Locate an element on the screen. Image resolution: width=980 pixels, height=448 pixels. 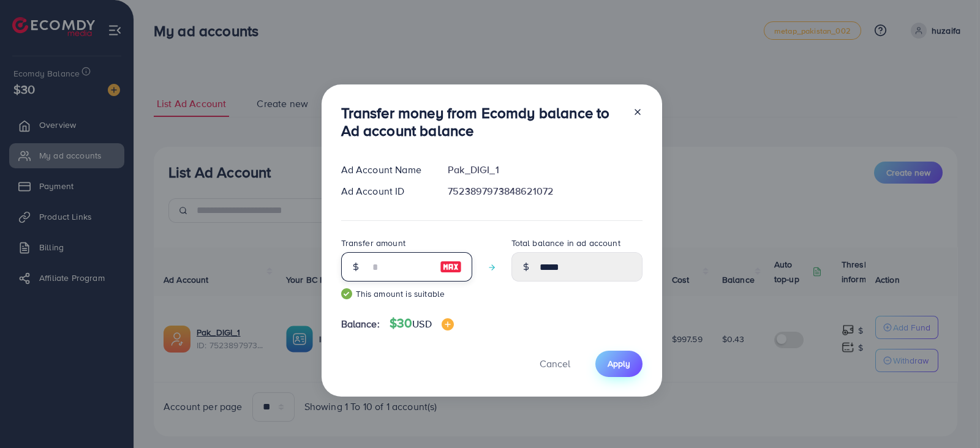
div: Pak_DIGI_1 is located at coordinates (545, 170).